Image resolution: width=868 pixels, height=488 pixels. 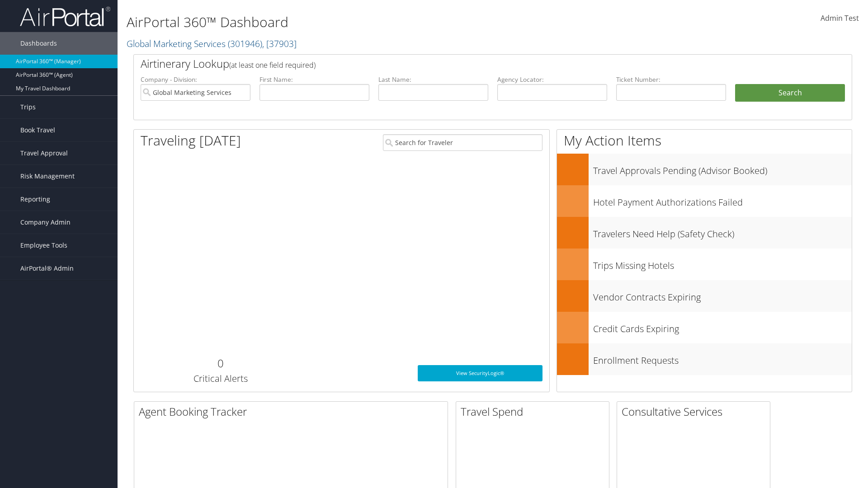 What do you see at coordinates (723, 200) in the screenshot?
I see `h3: Hotel Payment Authorizations Failed` at bounding box center [723, 200].